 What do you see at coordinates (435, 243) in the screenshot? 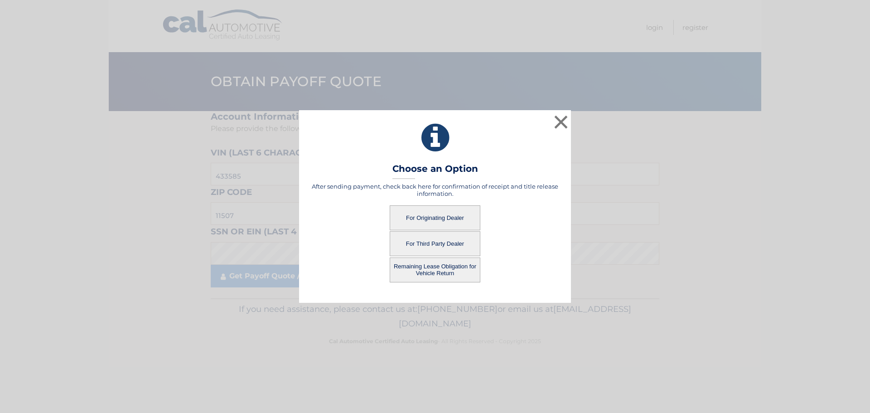
I see `button: For Third Party Dealer` at bounding box center [435, 243].